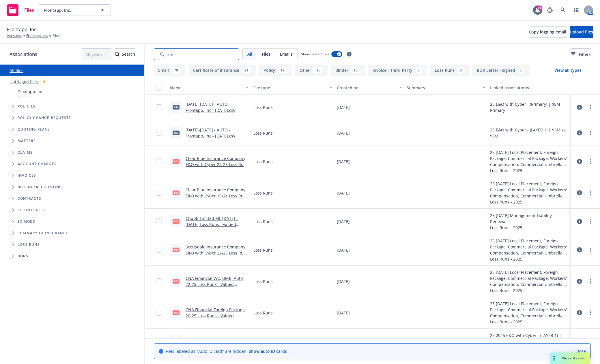  I want to click on div: 23 E&O with Cyber - (LAYER 1) | $5M xs $5M, so click(529, 133).